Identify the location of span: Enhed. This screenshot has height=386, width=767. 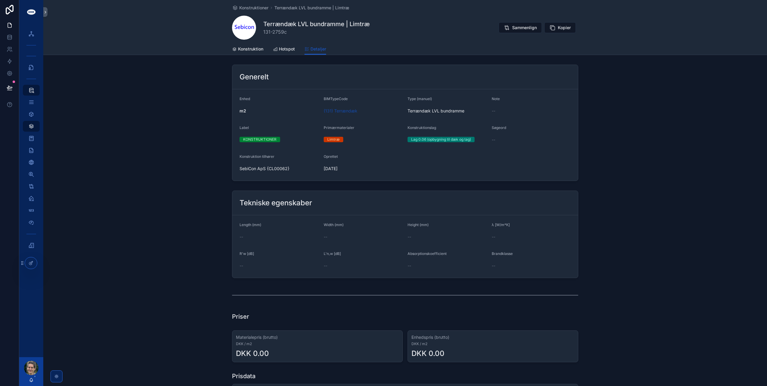
(245, 99).